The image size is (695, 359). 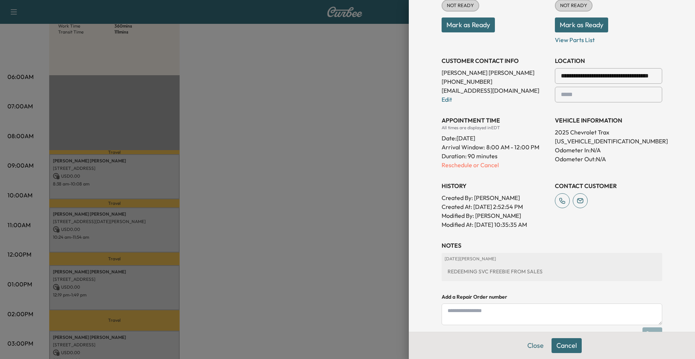 What do you see at coordinates (513, 147) in the screenshot?
I see `span: 8:00 AM - 12:00 PM` at bounding box center [513, 147].